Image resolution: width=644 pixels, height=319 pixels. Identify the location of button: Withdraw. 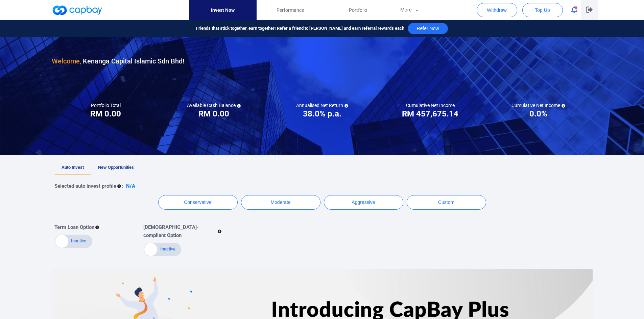
(497, 10).